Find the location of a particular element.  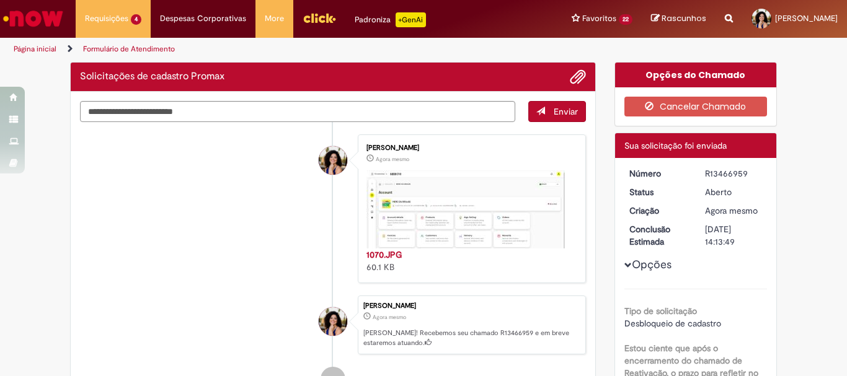

button: Cancelar Chamado is located at coordinates (695, 107).